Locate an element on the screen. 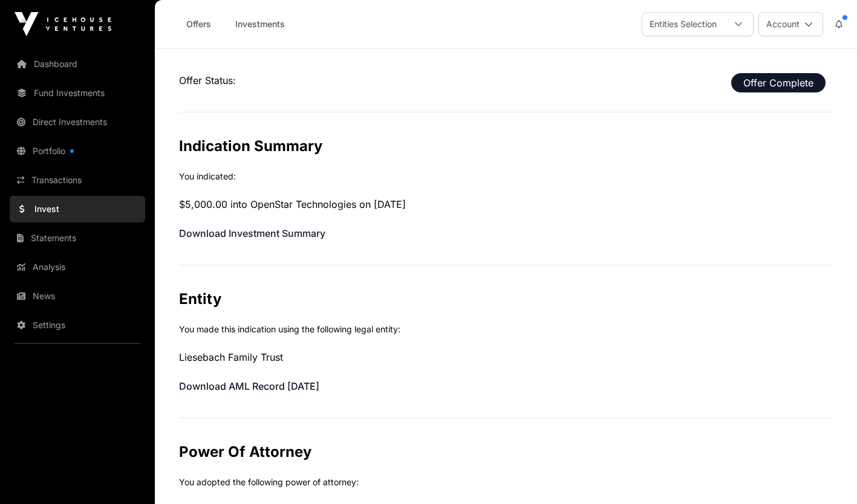  p: Offer Status: is located at coordinates (506, 80).